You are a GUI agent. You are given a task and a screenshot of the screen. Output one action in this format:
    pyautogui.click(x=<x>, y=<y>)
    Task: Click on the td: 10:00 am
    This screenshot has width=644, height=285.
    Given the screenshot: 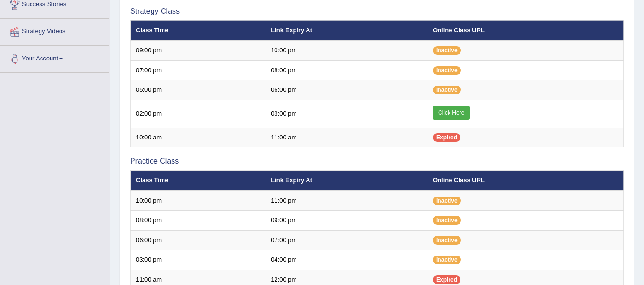 What is the action you would take?
    pyautogui.click(x=198, y=138)
    